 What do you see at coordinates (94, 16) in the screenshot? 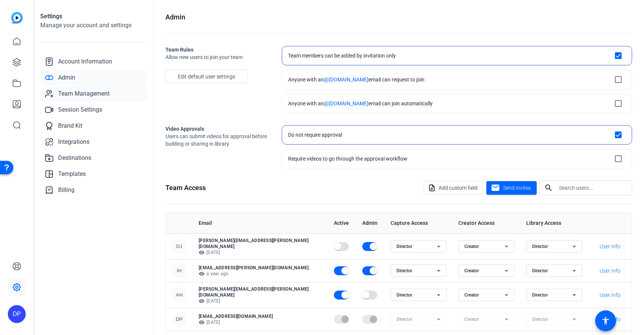
I see `h1: Settings` at bounding box center [94, 16].